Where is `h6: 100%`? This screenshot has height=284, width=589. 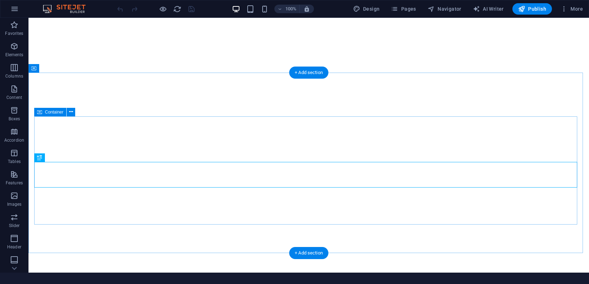 h6: 100% is located at coordinates (291, 9).